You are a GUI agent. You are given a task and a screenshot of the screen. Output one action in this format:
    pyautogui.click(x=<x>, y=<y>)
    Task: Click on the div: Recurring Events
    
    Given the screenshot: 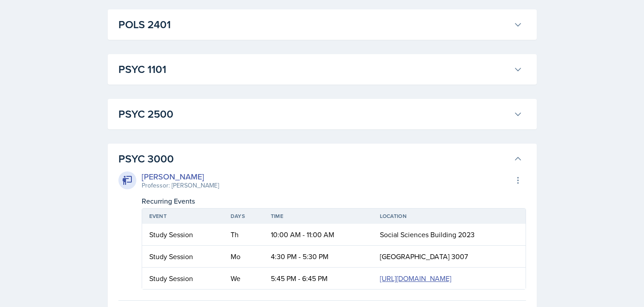 What is the action you would take?
    pyautogui.click(x=334, y=201)
    